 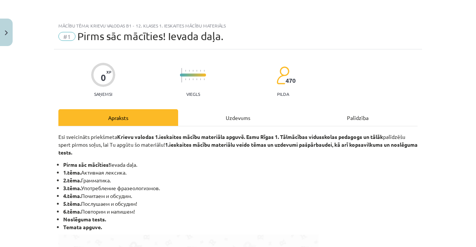 I want to click on div: Mācību tēma: Krievu valodas b1 - 12. klases 1. ieskaites mācību materiāls, so click(x=238, y=26).